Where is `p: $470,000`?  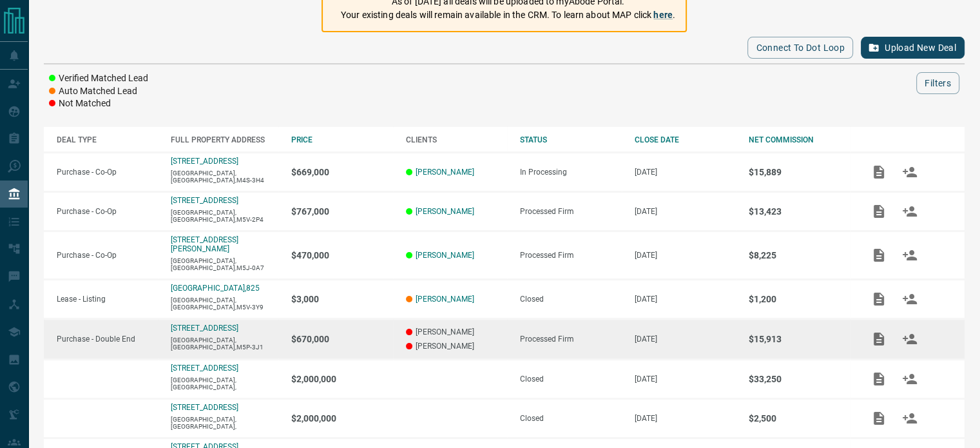
p: $470,000 is located at coordinates (342, 255).